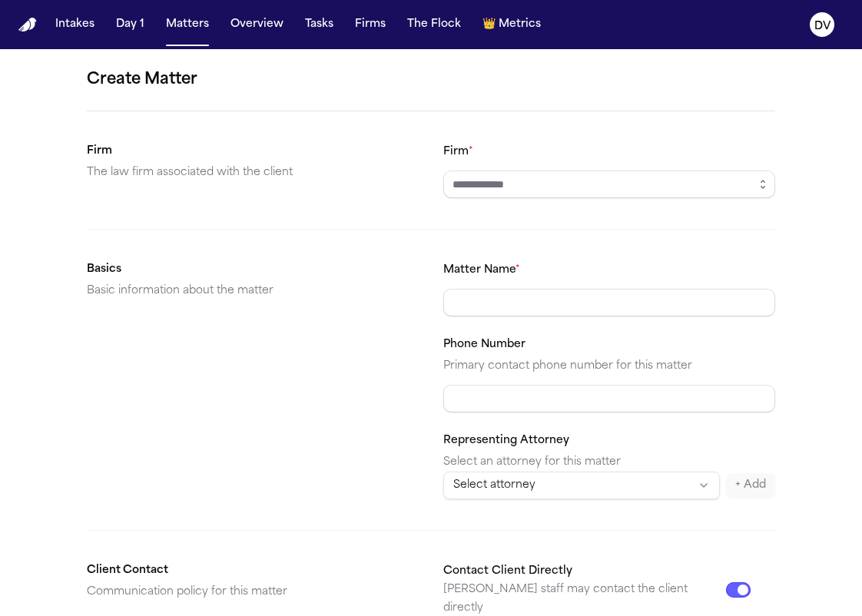 This screenshot has width=862, height=616. I want to click on button: Matters, so click(187, 25).